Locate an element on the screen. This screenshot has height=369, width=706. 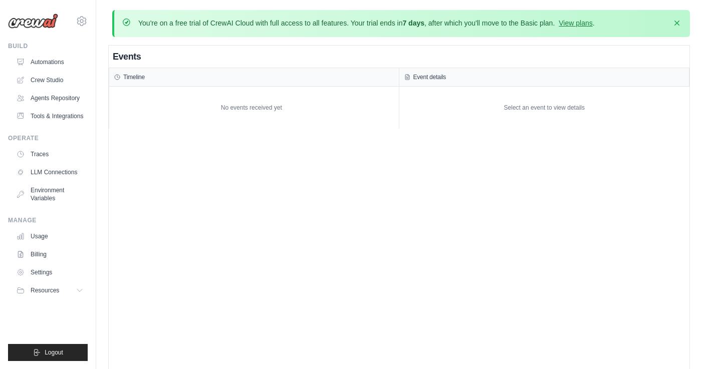
a: Billing is located at coordinates (50, 254).